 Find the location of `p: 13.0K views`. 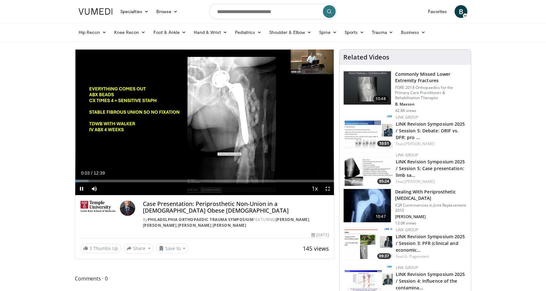

p: 13.0K views is located at coordinates (406, 223).